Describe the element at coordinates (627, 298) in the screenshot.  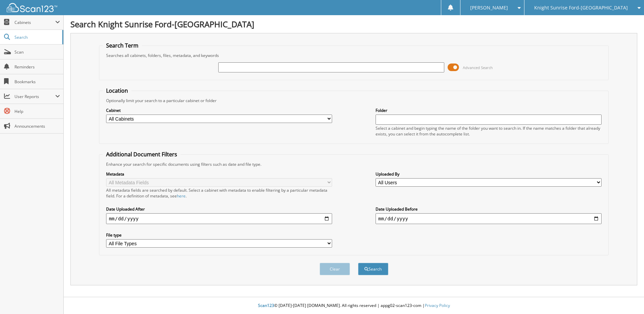
I see `div: Chat Widget` at that location.